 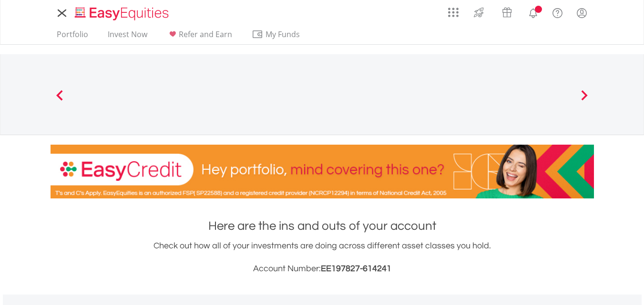 What do you see at coordinates (557, 12) in the screenshot?
I see `a: FAQ's and Support` at bounding box center [557, 12].